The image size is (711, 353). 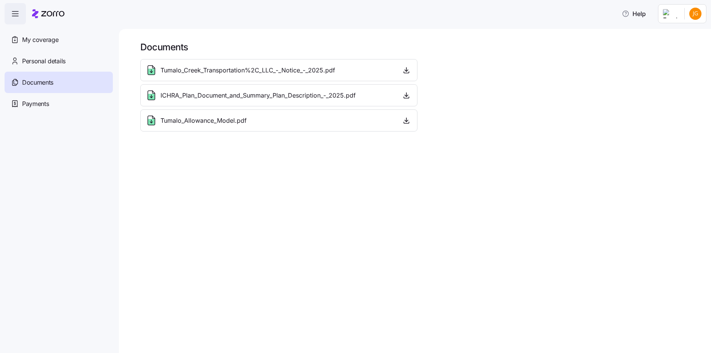 I want to click on span: Tumalo_Allowance_Model.pdf, so click(x=204, y=121).